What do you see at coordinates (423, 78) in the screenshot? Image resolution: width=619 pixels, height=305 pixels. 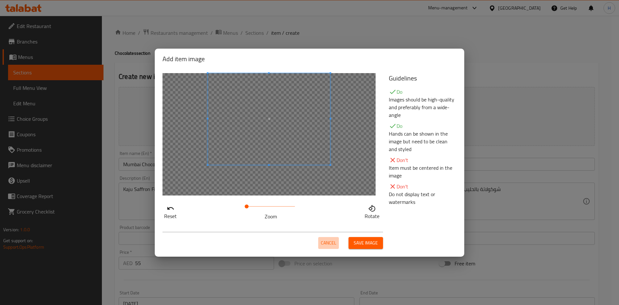 I see `h5: Guidelines` at bounding box center [423, 78].